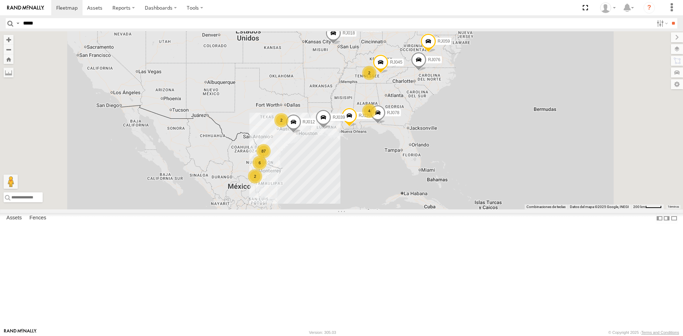  What do you see at coordinates (608, 8) in the screenshot?
I see `div: Josue Jimenez` at bounding box center [608, 8].